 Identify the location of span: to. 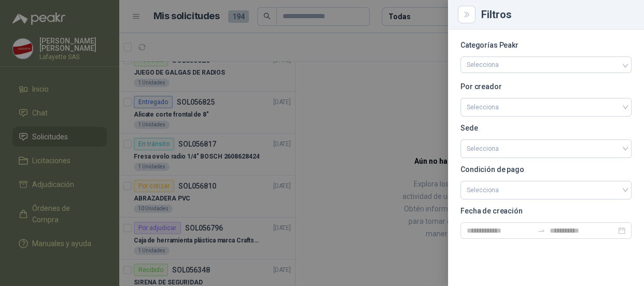
(541, 230).